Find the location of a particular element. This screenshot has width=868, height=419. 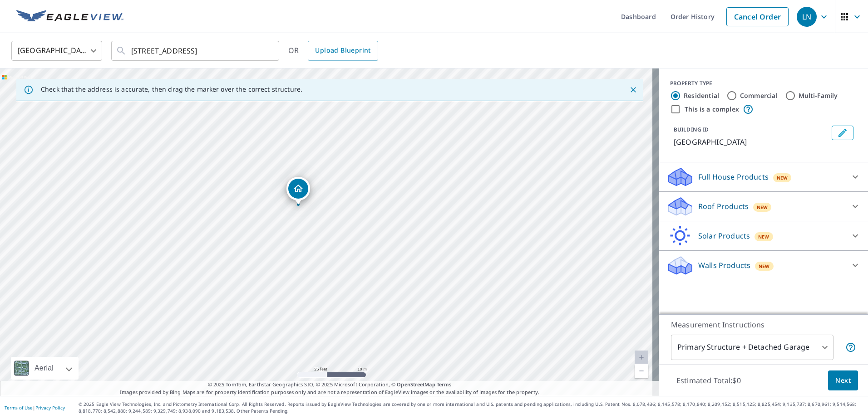

div: Dropped pin, building 1, Residential property, 9570 State Route 154 Sparta, IL 62286 is located at coordinates (298, 191).